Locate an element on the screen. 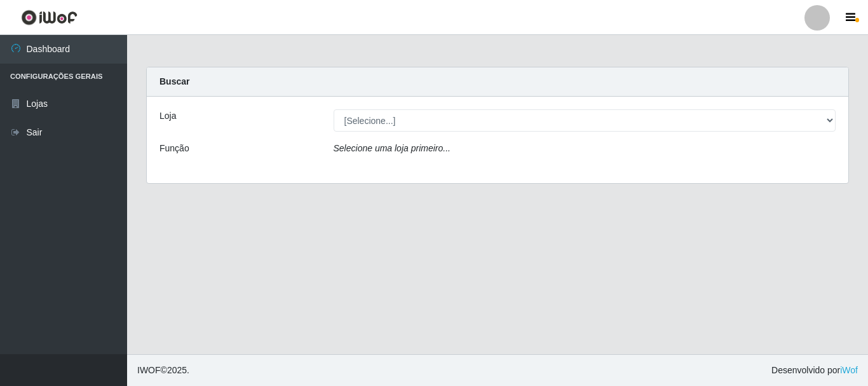 The width and height of the screenshot is (868, 386). strong: Buscar is located at coordinates (174, 82).